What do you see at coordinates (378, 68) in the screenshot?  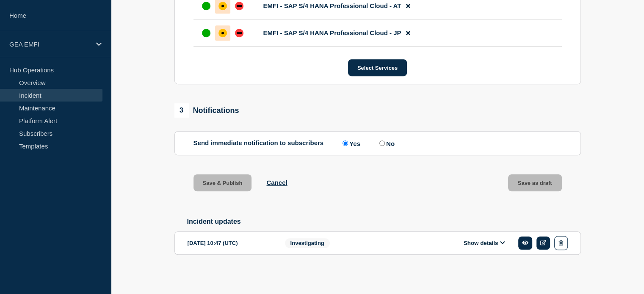 I see `button: Select Services` at bounding box center [378, 68].